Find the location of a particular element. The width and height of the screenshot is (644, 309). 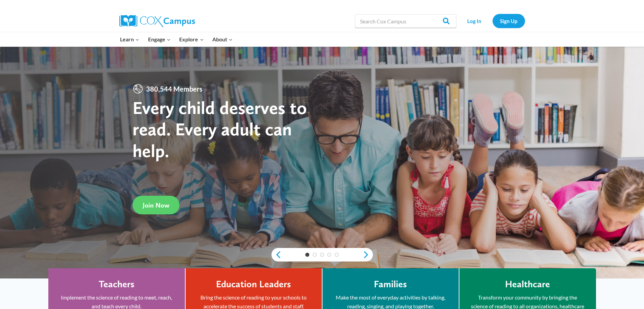

a: previous is located at coordinates (277, 254).